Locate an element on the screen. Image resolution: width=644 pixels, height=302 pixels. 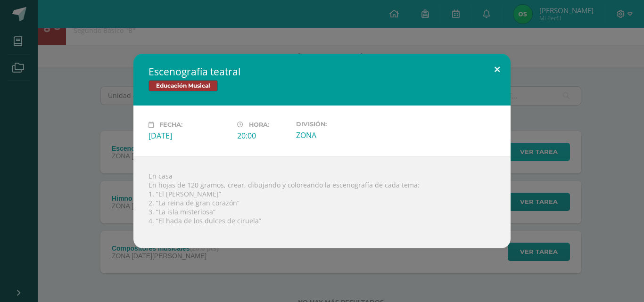
span: Hora: is located at coordinates (259, 124).